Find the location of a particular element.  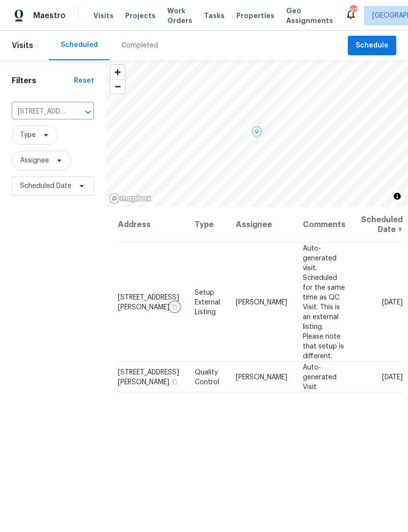

div: Reset is located at coordinates (83, 80).